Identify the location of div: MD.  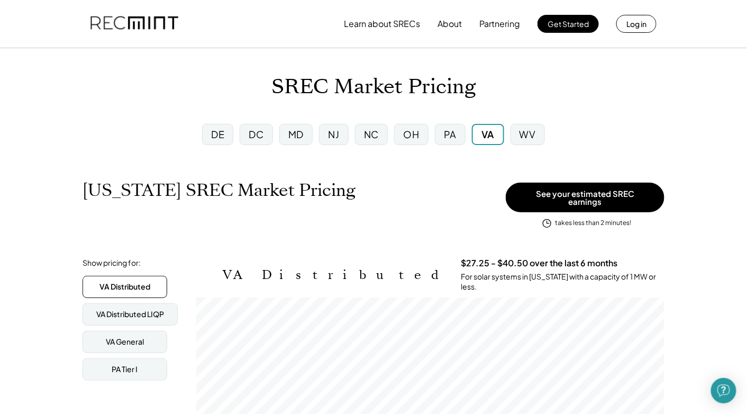
(296, 134).